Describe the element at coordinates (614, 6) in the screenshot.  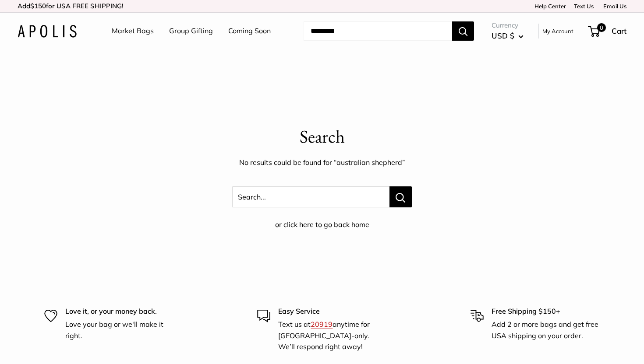
I see `a: Email Us` at that location.